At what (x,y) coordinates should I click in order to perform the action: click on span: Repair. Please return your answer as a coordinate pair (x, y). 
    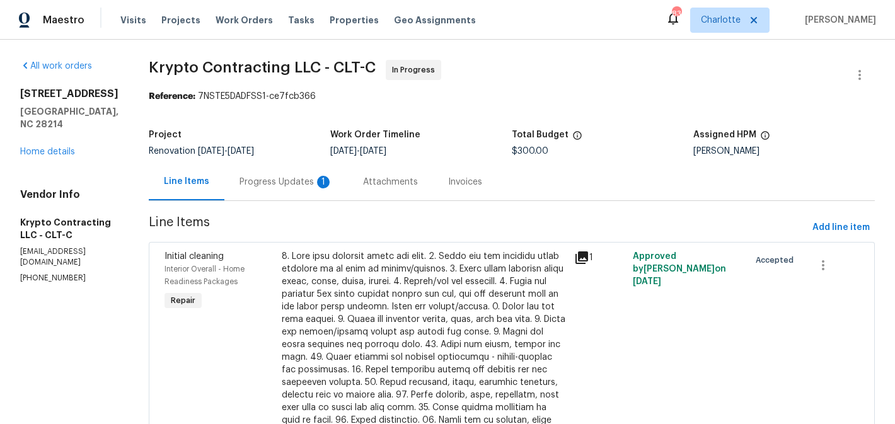
    Looking at the image, I should click on (183, 301).